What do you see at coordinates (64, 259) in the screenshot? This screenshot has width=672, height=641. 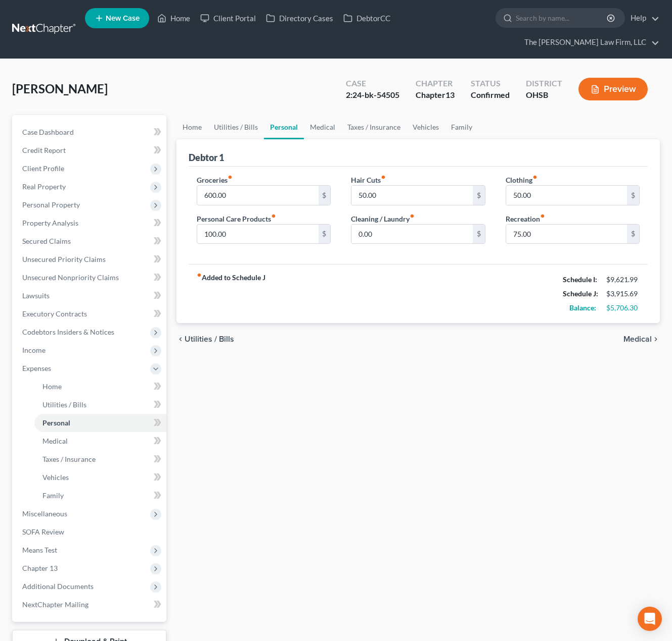 I see `span: Unsecured Priority Claims` at bounding box center [64, 259].